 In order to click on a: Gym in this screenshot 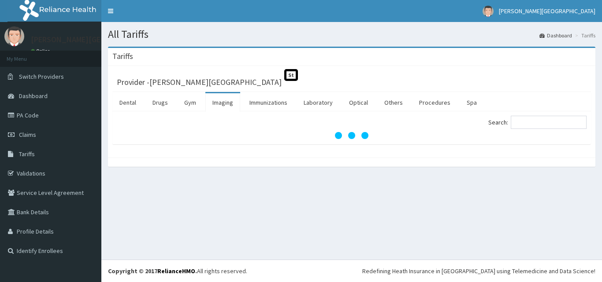, I will do `click(190, 103)`.